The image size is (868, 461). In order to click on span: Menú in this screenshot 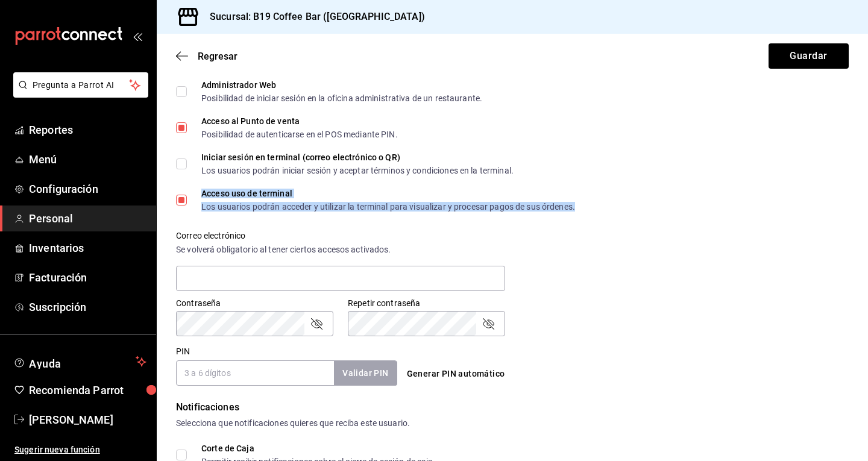, I will do `click(87, 159)`.